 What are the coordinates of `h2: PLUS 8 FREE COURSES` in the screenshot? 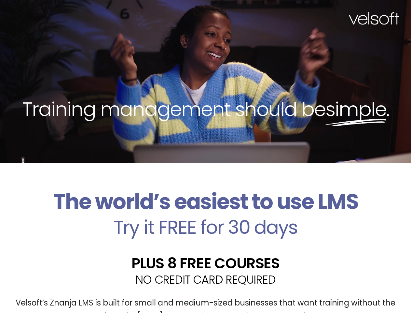 It's located at (205, 263).